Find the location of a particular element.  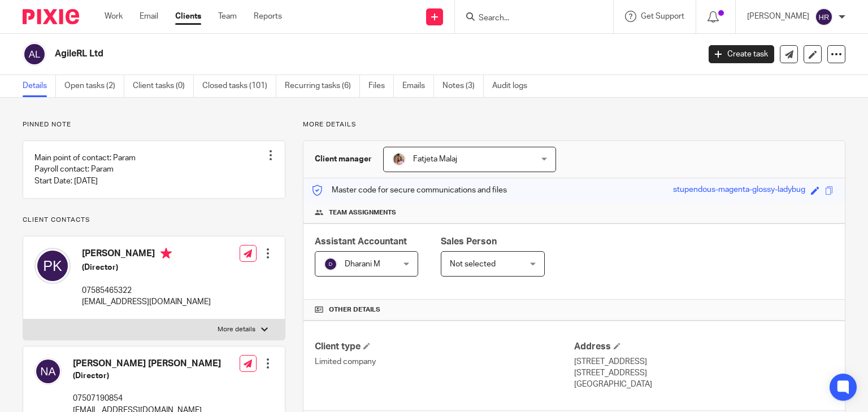

a: Client tasks (0) is located at coordinates (163, 86).